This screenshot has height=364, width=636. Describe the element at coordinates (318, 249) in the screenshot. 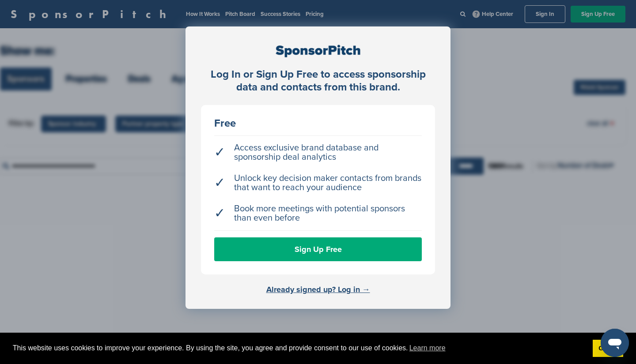

I see `a: Sign Up Free` at that location.